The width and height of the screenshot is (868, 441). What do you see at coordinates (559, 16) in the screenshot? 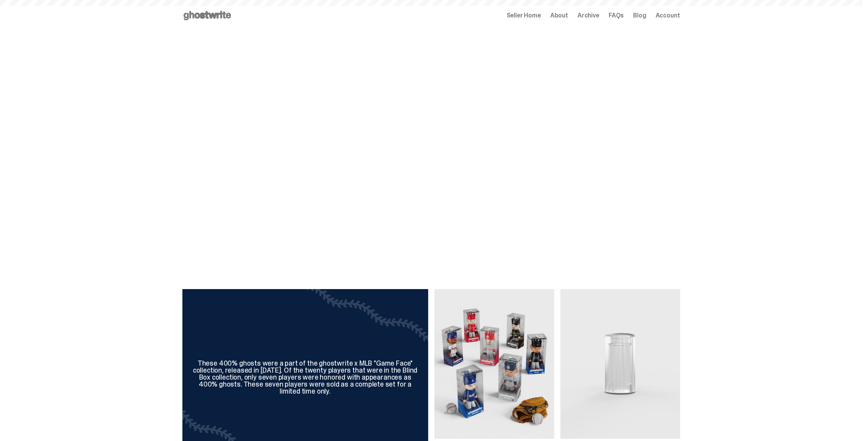
I see `span: About` at bounding box center [559, 16].